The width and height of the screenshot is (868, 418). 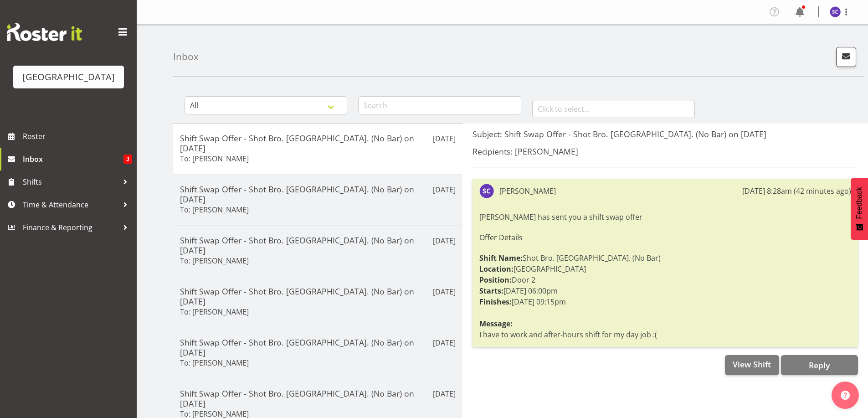 What do you see at coordinates (71, 182) in the screenshot?
I see `span: Shifts` at bounding box center [71, 182].